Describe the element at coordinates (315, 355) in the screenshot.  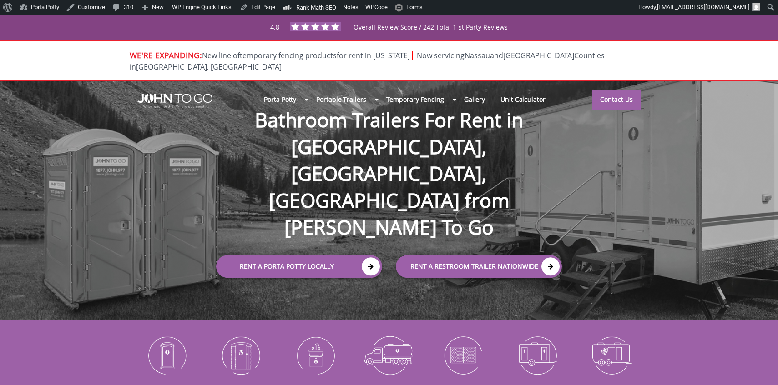
I see `img: Portable-Sinks-icon_N.png` at that location.